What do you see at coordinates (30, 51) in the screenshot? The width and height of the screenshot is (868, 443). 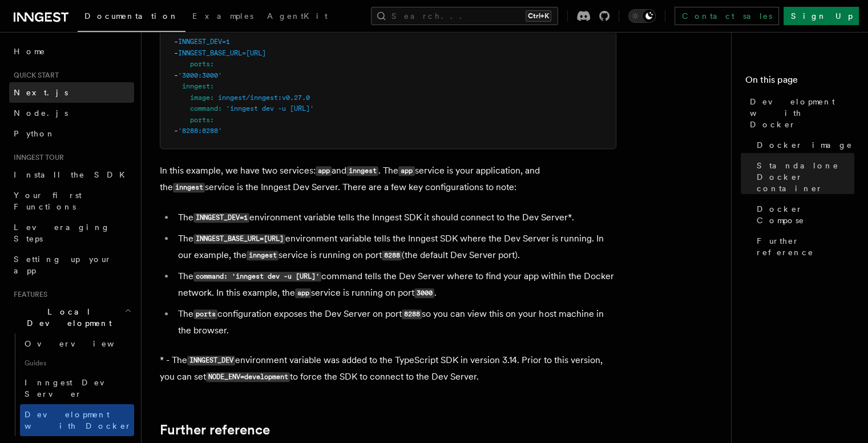 I see `span: Home` at bounding box center [30, 51].